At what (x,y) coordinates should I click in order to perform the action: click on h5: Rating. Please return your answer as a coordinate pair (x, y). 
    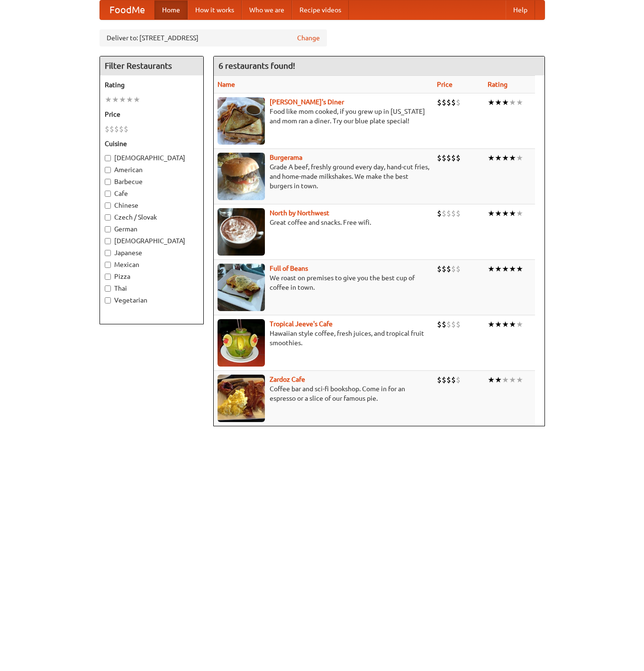
    Looking at the image, I should click on (152, 85).